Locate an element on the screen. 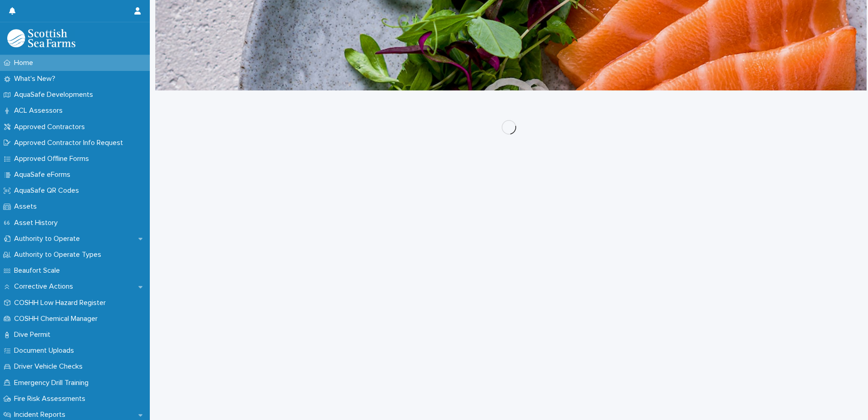  p: Incident Reports is located at coordinates (42, 415).